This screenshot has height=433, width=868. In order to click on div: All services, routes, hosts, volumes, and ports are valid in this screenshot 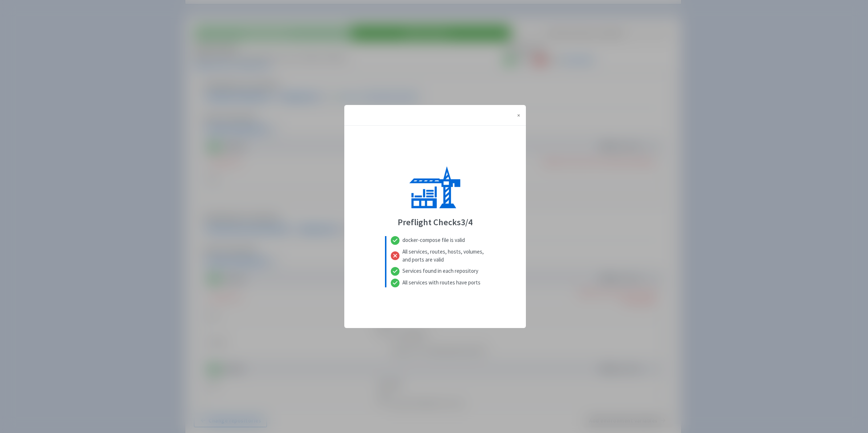, I will do `click(435, 256)`.